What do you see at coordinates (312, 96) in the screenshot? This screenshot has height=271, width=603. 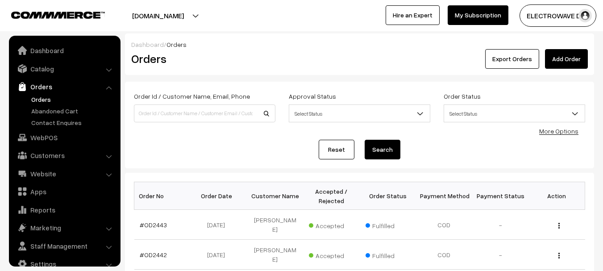 I see `label: Approval Status` at bounding box center [312, 96].